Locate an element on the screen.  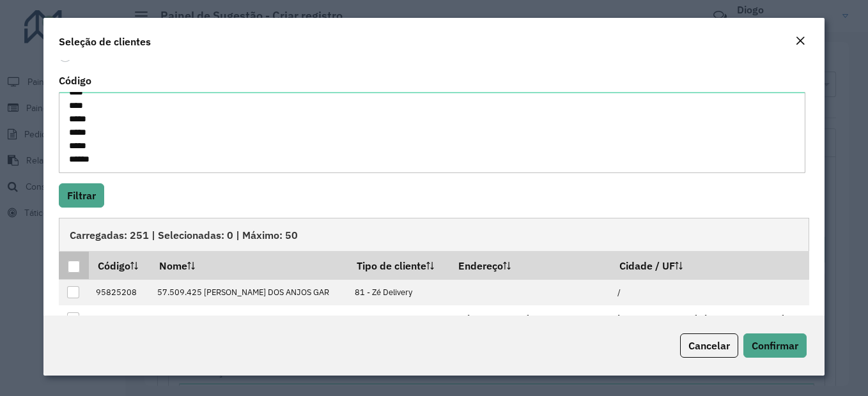
th: Tipo de cliente is located at coordinates (399, 265).